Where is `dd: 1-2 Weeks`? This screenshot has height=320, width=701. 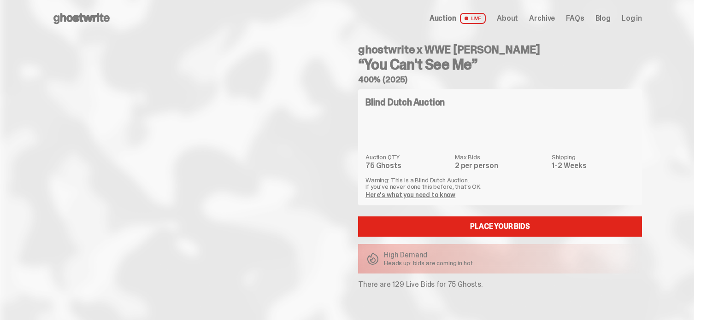 dd: 1-2 Weeks is located at coordinates (593, 166).